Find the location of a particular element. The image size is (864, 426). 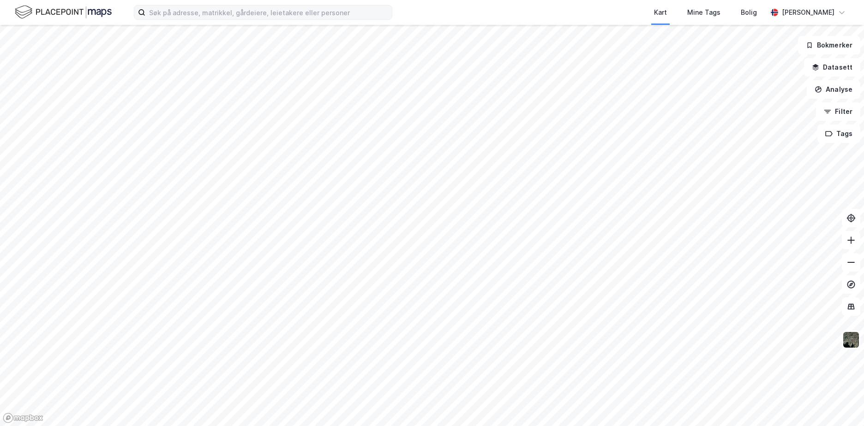

input: Søk på adresse, matrikkel, gårdeiere, leietakere eller personer is located at coordinates (268, 12).